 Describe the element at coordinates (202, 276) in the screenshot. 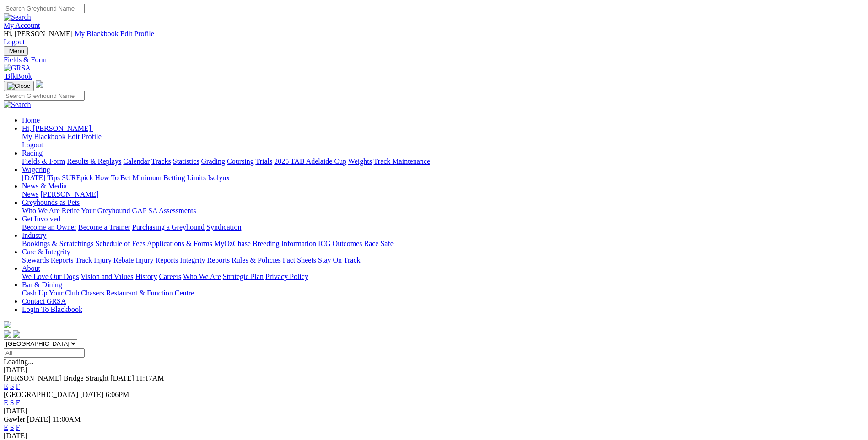

I see `a: Who We Are` at that location.